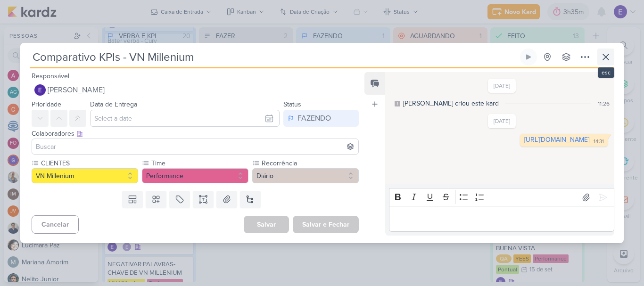 This screenshot has width=644, height=286. What do you see at coordinates (310, 163) in the screenshot?
I see `label: Recorrência` at bounding box center [310, 163].